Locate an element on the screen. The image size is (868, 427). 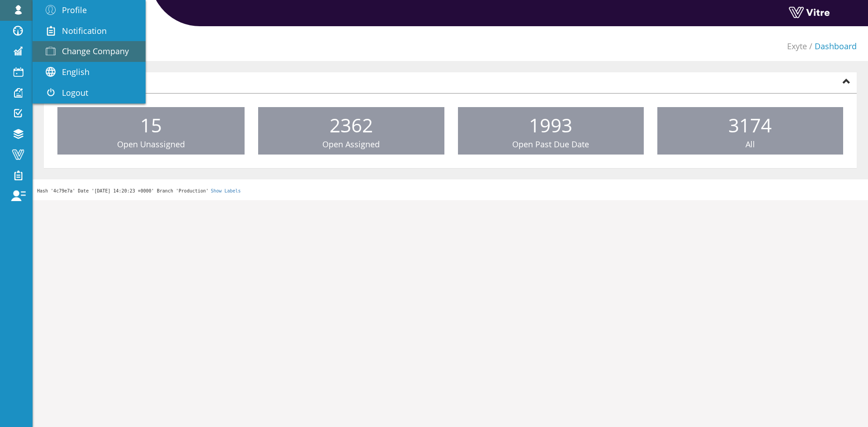
a: 3174 All is located at coordinates (750, 131).